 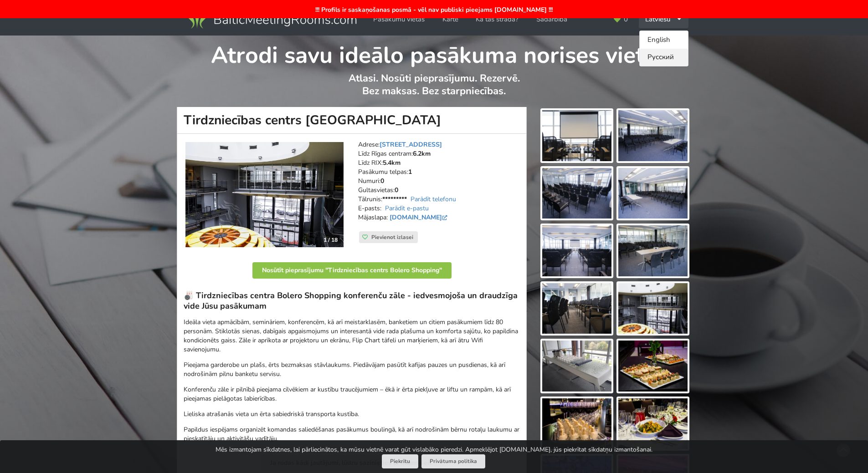 I want to click on p: Pieejama garderobe un plašs, ērts bezmaksas stāvlaukums. Piedāvājam pasūtīt kafijas pauzes un pus..., so click(x=352, y=370).